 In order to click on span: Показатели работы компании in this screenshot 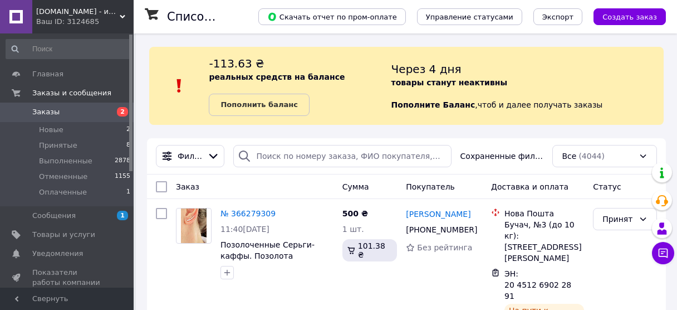, I will do `click(67, 277)`.